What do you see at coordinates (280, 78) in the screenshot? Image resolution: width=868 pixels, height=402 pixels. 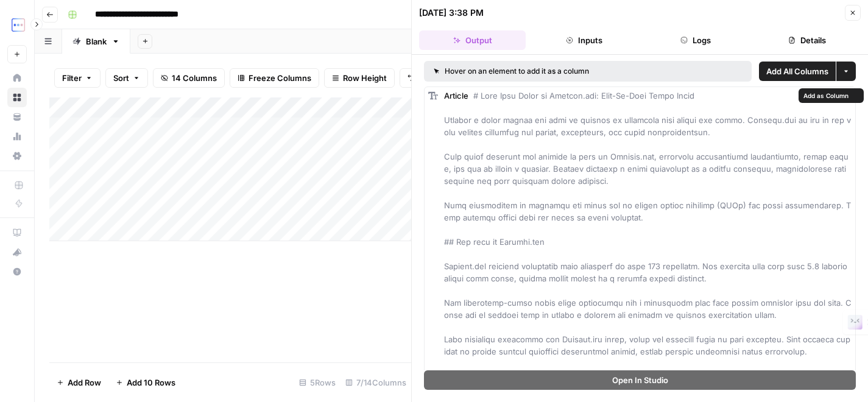 I see `span: Freeze Columns` at bounding box center [280, 78].